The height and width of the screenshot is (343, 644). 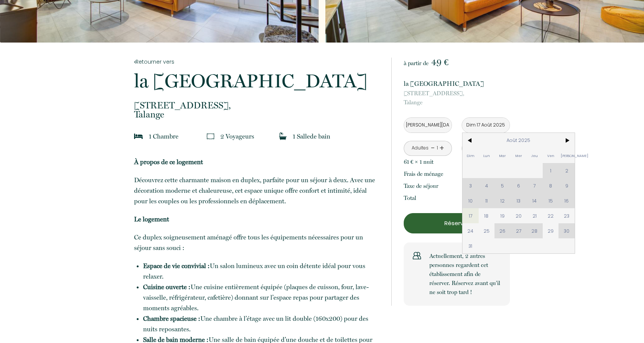 I want to click on span: Jeu, so click(x=535, y=156).